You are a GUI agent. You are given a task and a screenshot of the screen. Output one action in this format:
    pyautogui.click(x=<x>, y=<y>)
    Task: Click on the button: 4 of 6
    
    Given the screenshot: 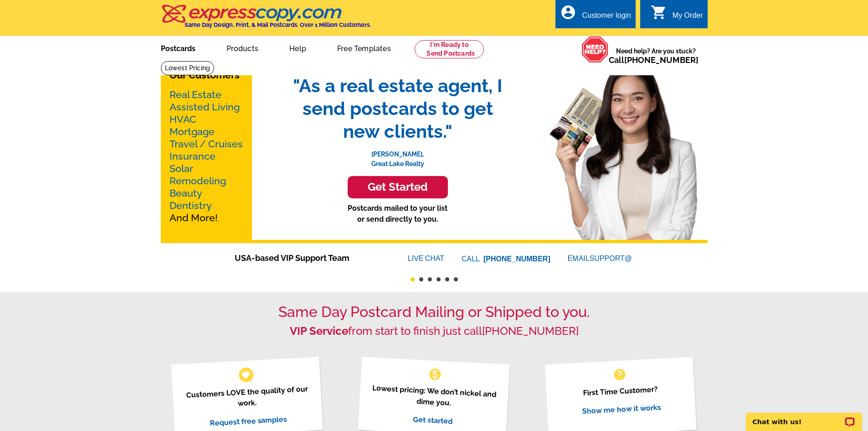 What is the action you would take?
    pyautogui.click(x=439, y=279)
    